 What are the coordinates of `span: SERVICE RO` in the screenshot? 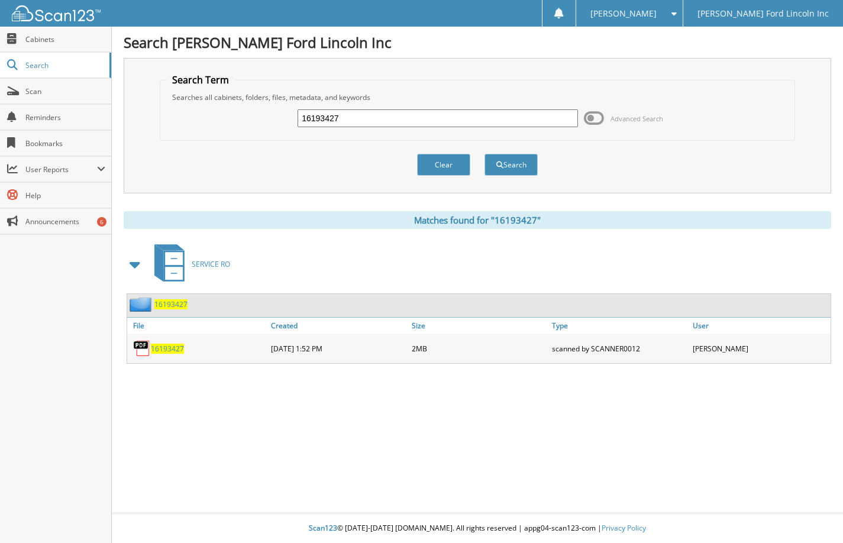 It's located at (210, 264).